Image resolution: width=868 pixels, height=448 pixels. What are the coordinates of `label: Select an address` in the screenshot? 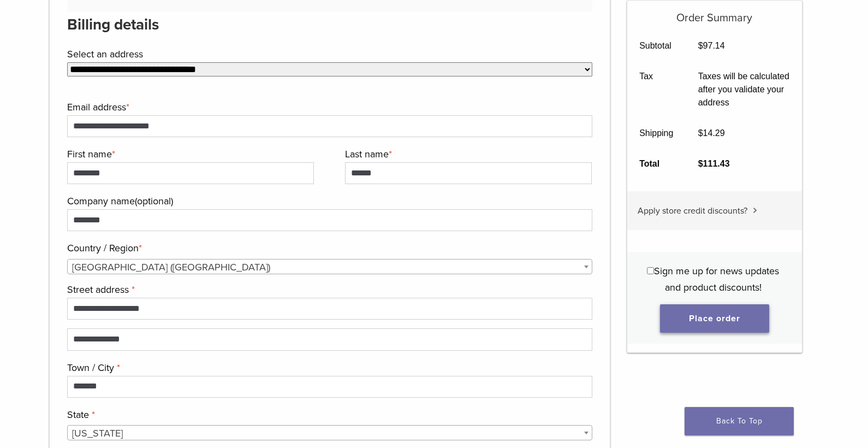 It's located at (328, 54).